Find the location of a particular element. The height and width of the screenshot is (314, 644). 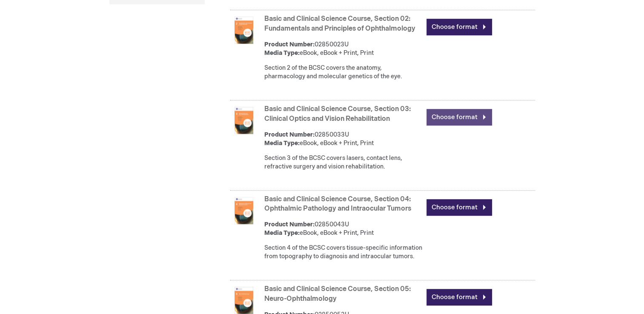

div: Section 2 of the BCSC covers the anatomy, pharmacology and molecular genetics of the eye. is located at coordinates (343, 72).